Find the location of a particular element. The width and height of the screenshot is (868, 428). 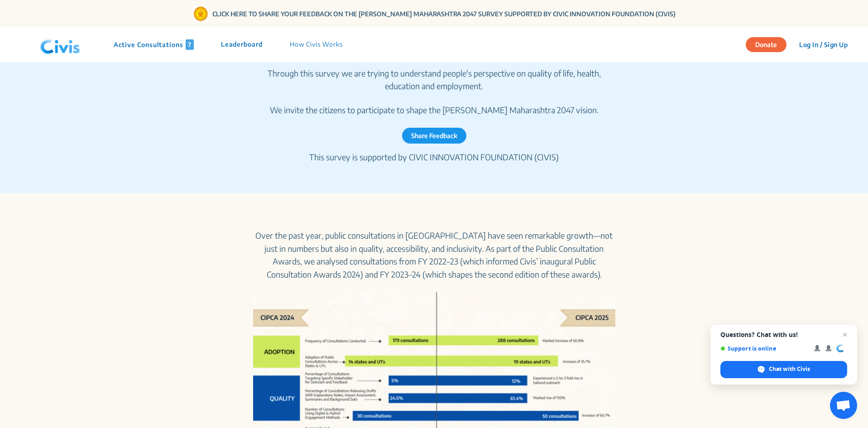

p: This survey is supported by CIVIC INNOVATION FOUNDATION (CIVIS) is located at coordinates (434, 157).